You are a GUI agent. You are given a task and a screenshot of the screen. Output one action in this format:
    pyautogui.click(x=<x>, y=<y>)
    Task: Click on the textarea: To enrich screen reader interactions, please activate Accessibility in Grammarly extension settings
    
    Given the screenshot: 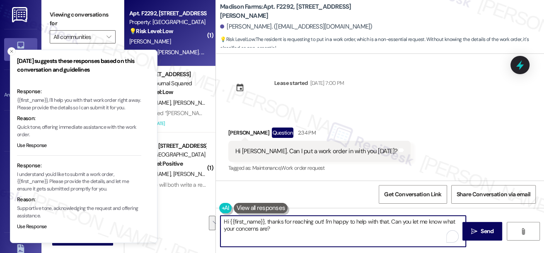 What is the action you would take?
    pyautogui.click(x=343, y=231)
    